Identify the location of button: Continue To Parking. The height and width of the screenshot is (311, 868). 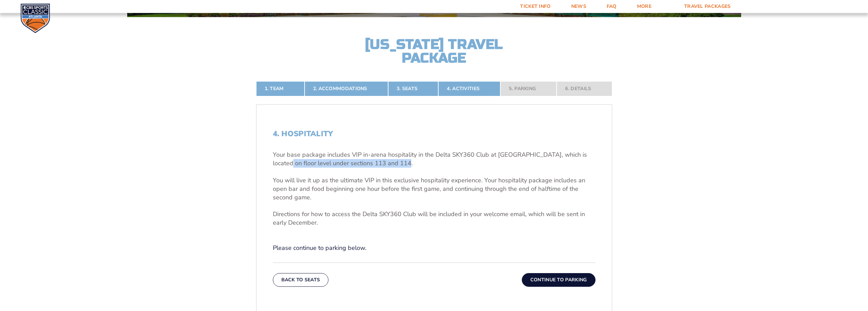
(559, 280).